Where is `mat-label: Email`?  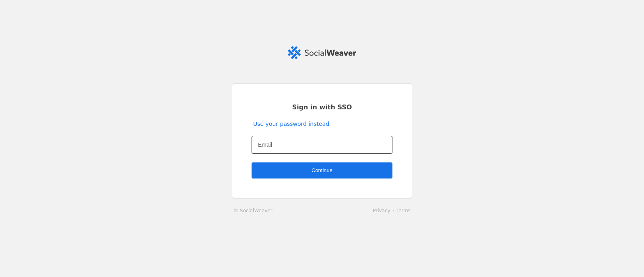 mat-label: Email is located at coordinates (265, 145).